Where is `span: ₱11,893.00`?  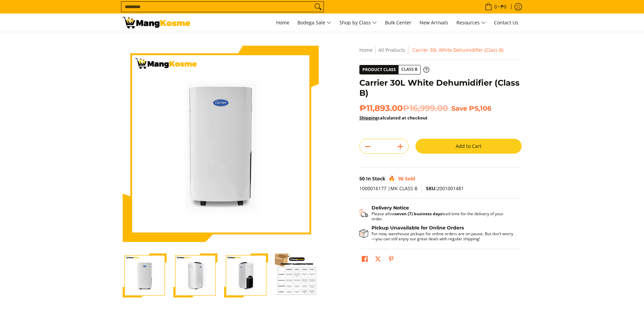
span: ₱11,893.00 is located at coordinates (404, 108).